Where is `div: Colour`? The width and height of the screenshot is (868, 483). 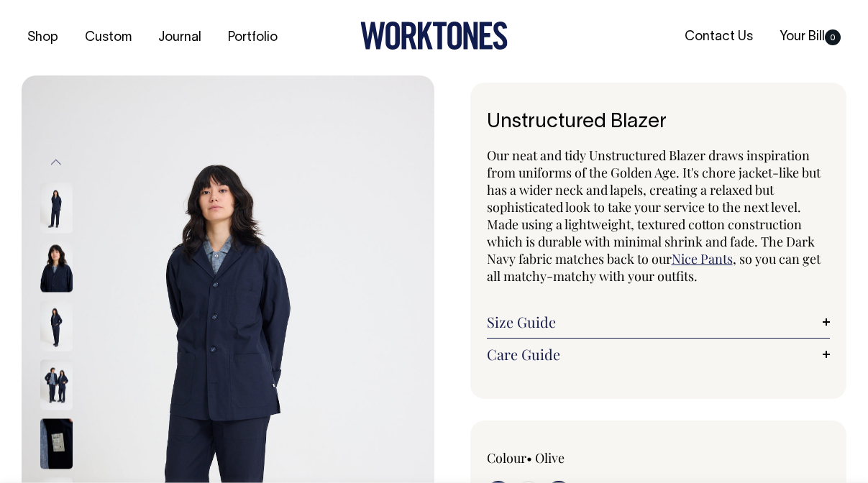 div: Colour is located at coordinates (555, 458).